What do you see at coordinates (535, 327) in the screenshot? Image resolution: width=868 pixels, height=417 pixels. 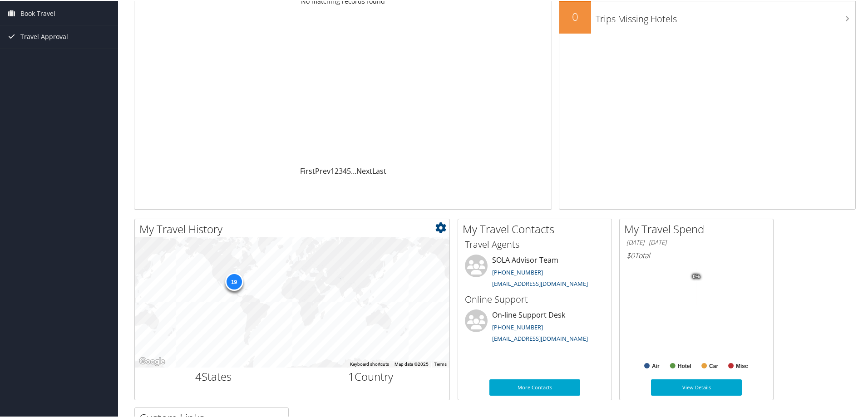 I see `li: On-line Support Desk` at bounding box center [535, 327].